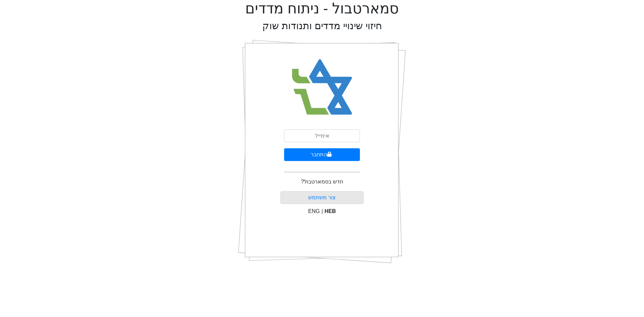 The width and height of the screenshot is (644, 317). What do you see at coordinates (331, 211) in the screenshot?
I see `span: HEB` at bounding box center [331, 211].